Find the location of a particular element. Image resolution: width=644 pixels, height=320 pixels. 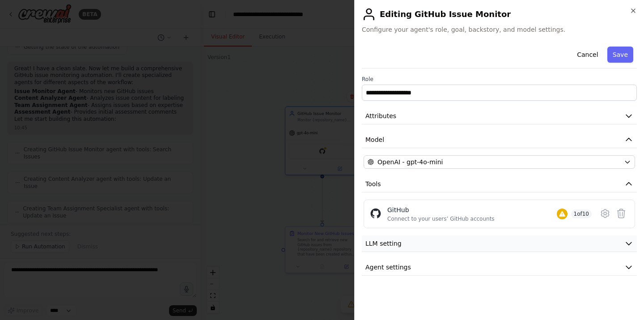

span: Attributes is located at coordinates (381, 116).